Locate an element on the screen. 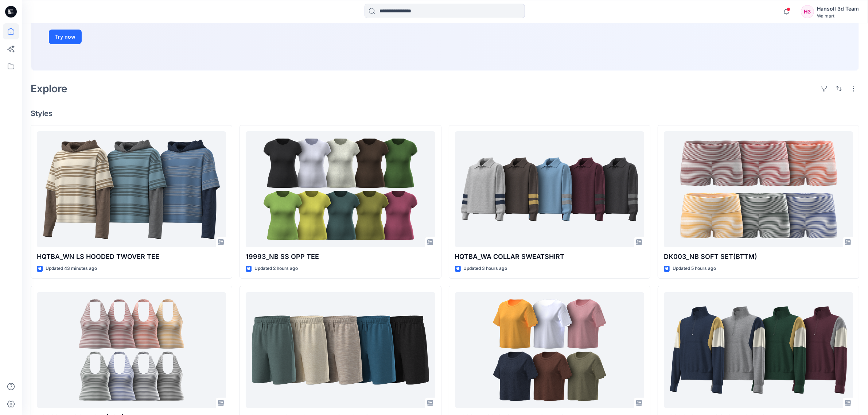 This screenshot has height=415, width=868. div: Walmart is located at coordinates (838, 16).